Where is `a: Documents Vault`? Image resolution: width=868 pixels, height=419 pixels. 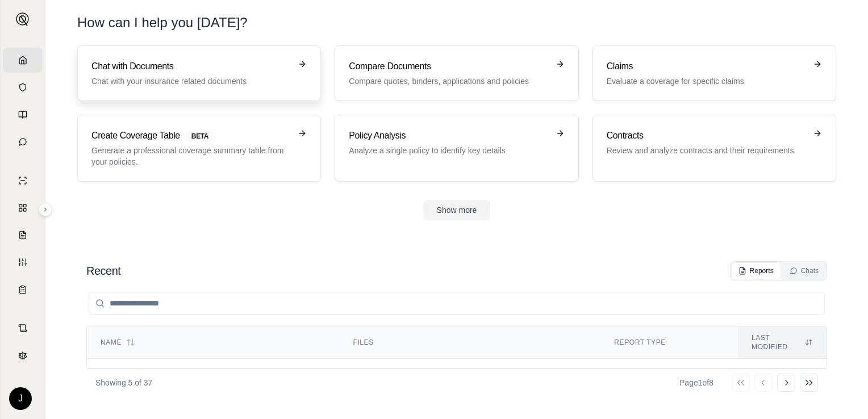 a: Documents Vault is located at coordinates (23, 88).